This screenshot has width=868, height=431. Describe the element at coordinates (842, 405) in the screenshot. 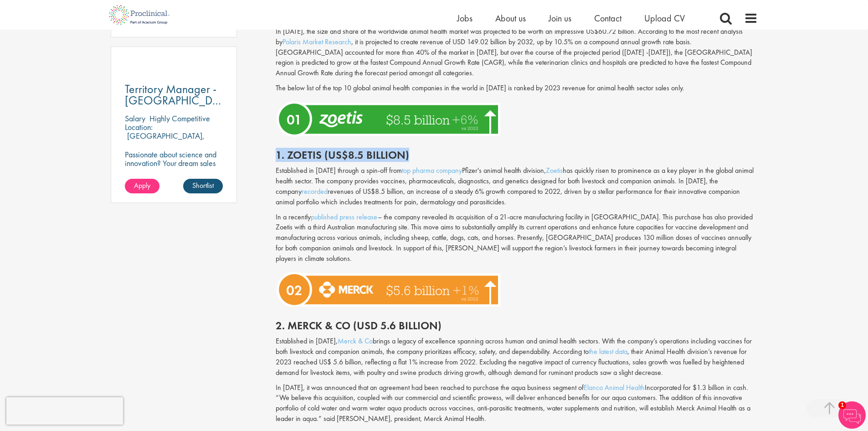

I see `span: 1` at that location.